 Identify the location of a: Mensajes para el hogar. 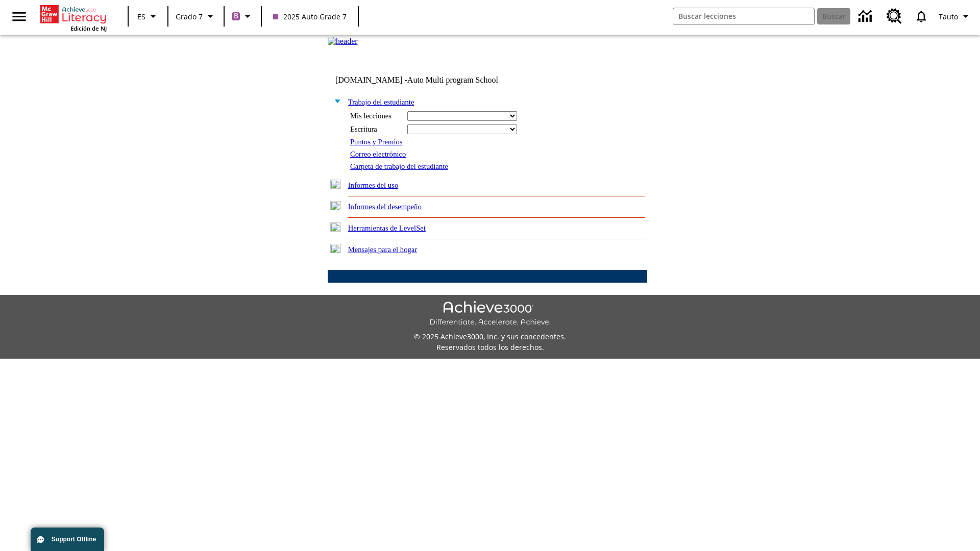
(383, 250).